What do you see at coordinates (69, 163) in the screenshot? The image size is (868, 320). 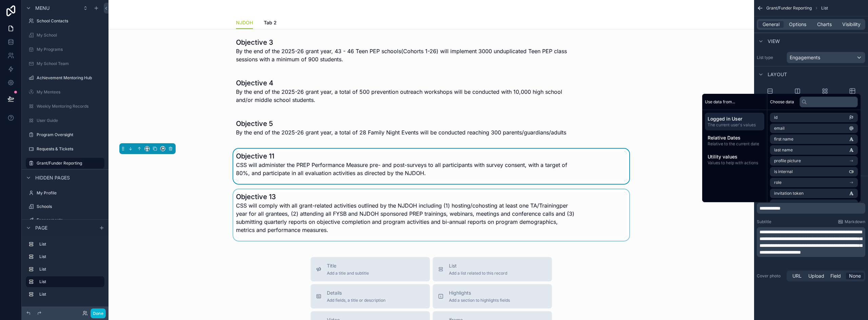 I see `label: Grant/Funder Reporting` at bounding box center [69, 163].